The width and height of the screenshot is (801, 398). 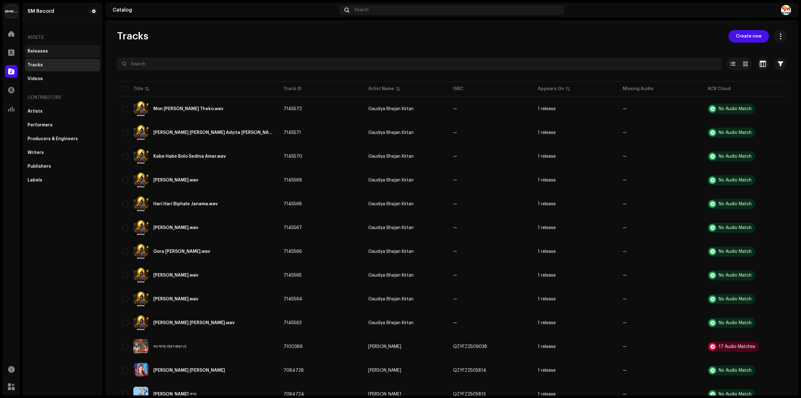 What do you see at coordinates (170, 347) in the screenshot?
I see `div: ভব সাগর তারণ কারণ হে` at bounding box center [170, 347].